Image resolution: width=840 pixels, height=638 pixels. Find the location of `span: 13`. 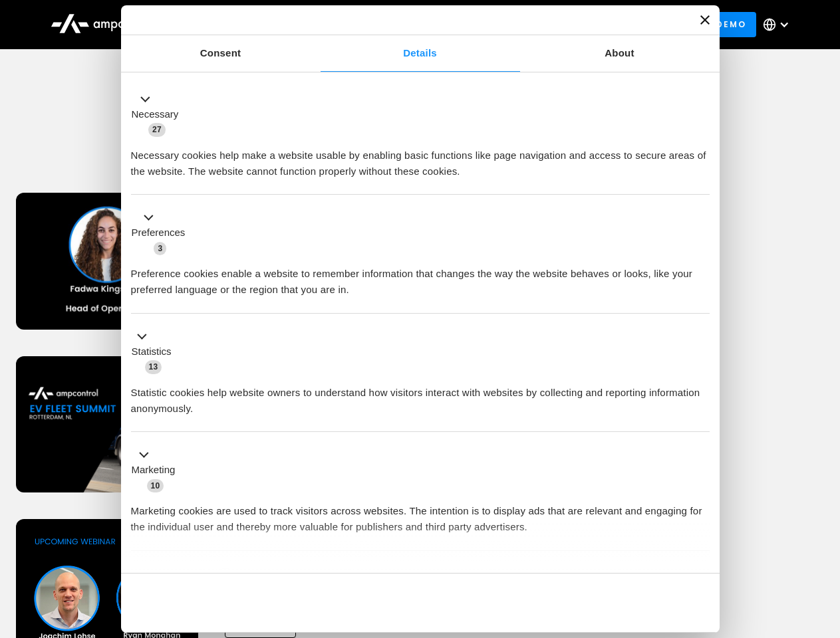

span: 13 is located at coordinates (154, 367).